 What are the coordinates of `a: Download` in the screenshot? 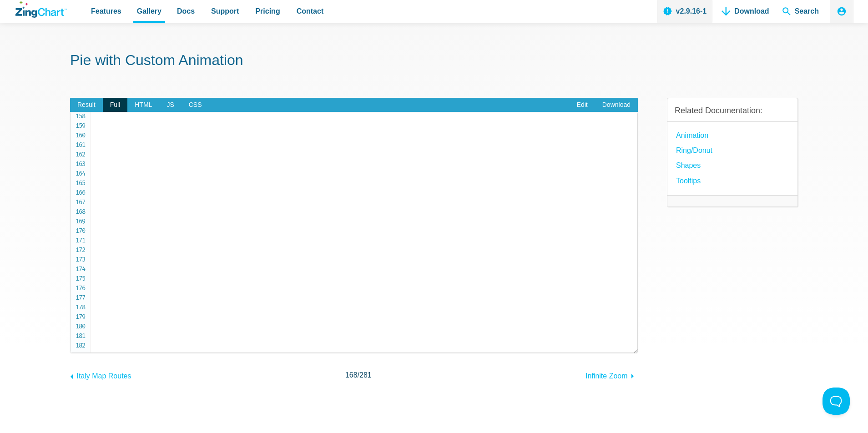 It's located at (616, 105).